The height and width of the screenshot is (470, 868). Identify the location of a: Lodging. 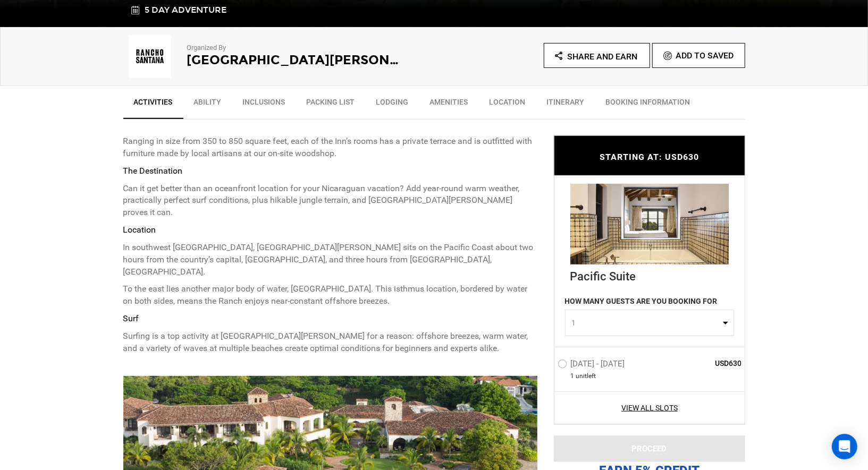
(392, 105).